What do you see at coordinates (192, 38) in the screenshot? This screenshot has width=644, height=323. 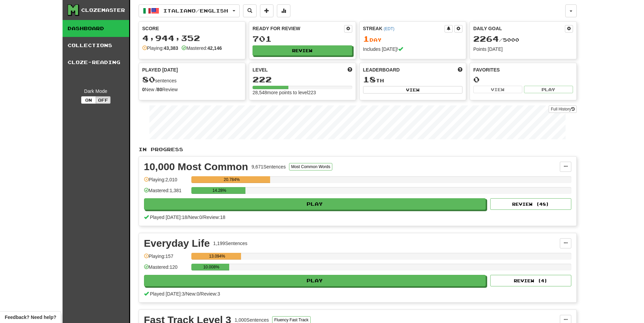 I see `div: 4,944,352` at bounding box center [192, 38].